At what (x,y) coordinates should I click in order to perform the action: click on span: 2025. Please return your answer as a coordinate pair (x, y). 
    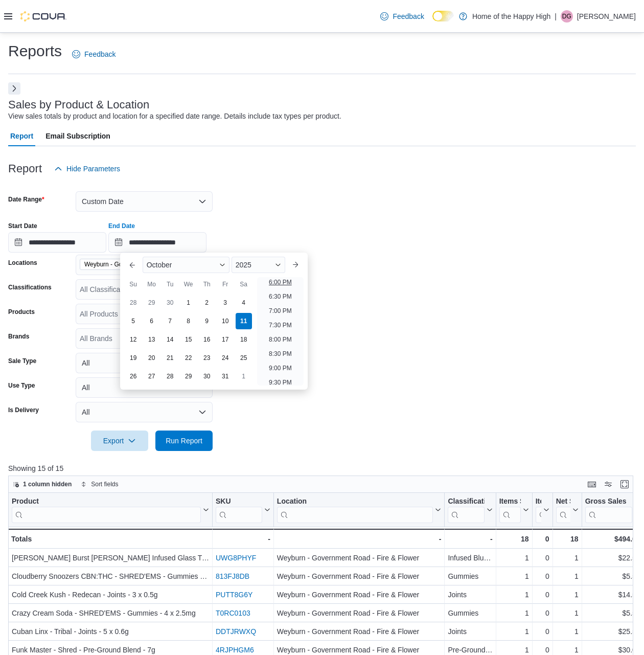
    Looking at the image, I should click on (244, 265).